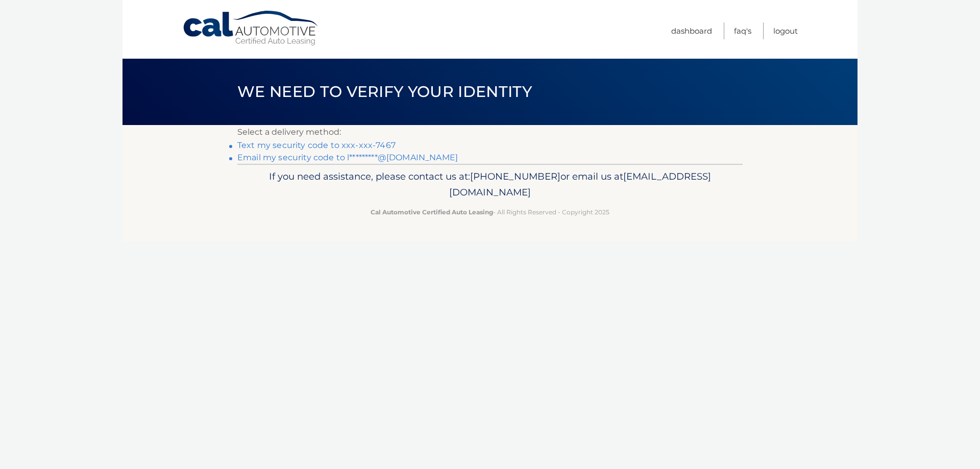 This screenshot has height=469, width=980. I want to click on a: FAQ's, so click(743, 31).